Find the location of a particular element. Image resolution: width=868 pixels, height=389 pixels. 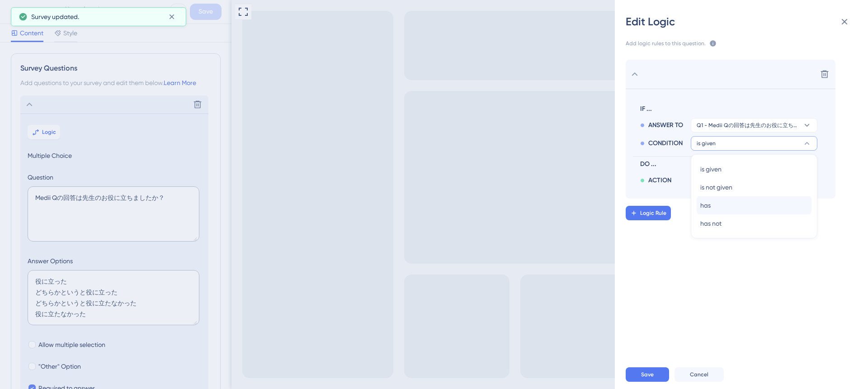

button: Q1 - Medii Qの回答は先生のお役に立ちましたか？ is located at coordinates (754, 125).